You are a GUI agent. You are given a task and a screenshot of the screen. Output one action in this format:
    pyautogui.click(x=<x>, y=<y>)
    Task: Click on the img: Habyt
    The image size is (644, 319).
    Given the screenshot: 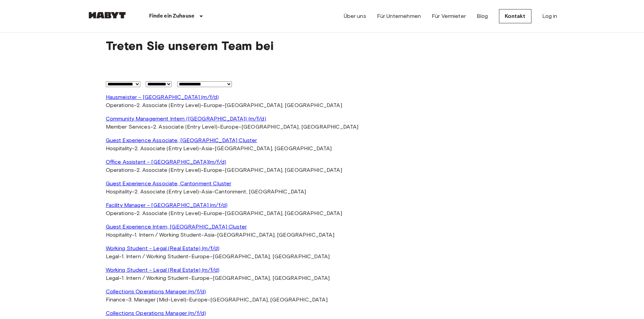 What is the action you would take?
    pyautogui.click(x=107, y=15)
    